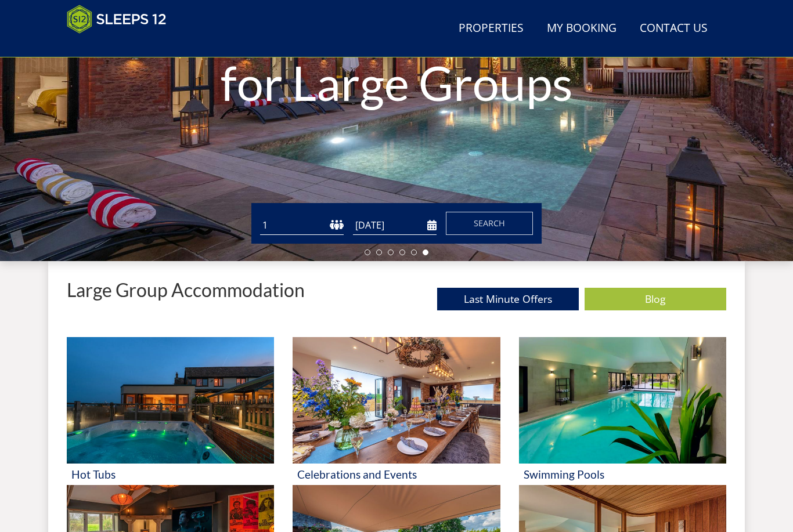  What do you see at coordinates (489, 223) in the screenshot?
I see `button: Search` at bounding box center [489, 223].